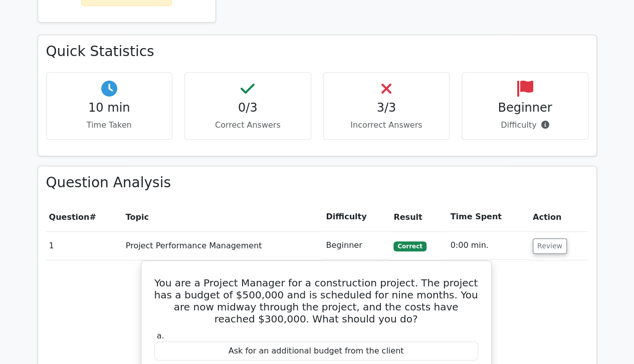 The height and width of the screenshot is (364, 634). What do you see at coordinates (558, 217) in the screenshot?
I see `th: Action` at bounding box center [558, 217].